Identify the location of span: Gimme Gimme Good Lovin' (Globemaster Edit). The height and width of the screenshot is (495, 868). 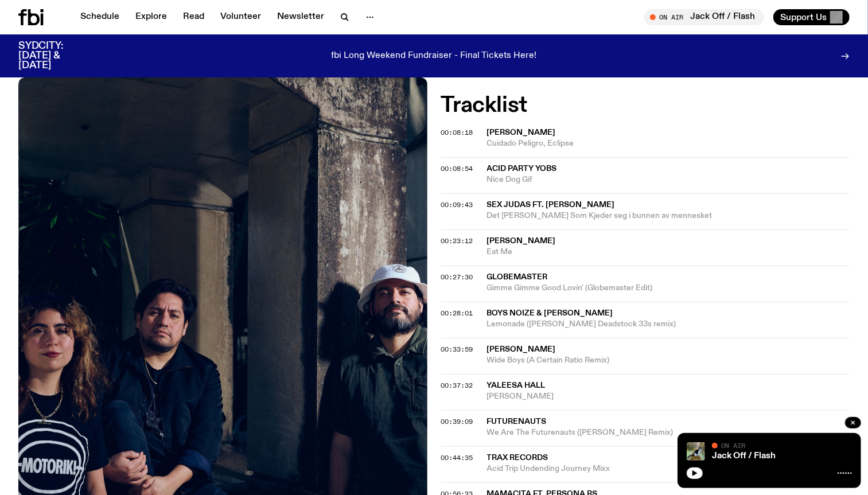
(669, 288).